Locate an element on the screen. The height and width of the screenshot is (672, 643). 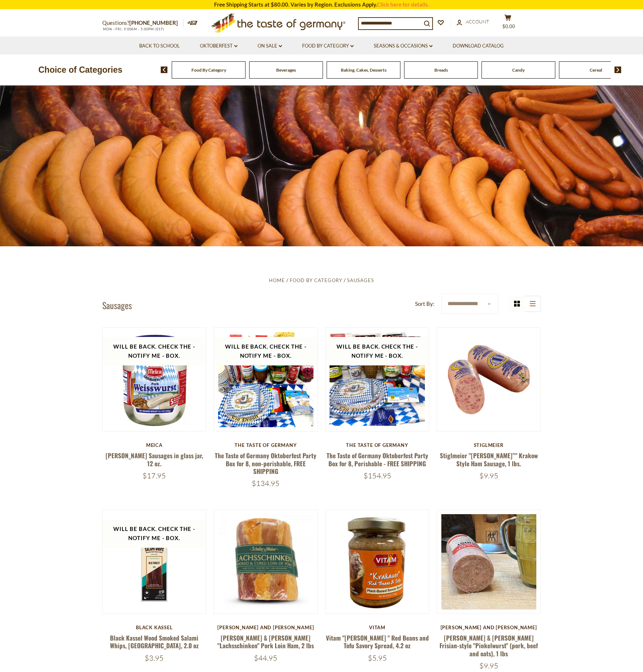
img: Schaller & Weber "Lachsschinken" Pork Loin Ham, 2 lbs is located at coordinates (266, 562).